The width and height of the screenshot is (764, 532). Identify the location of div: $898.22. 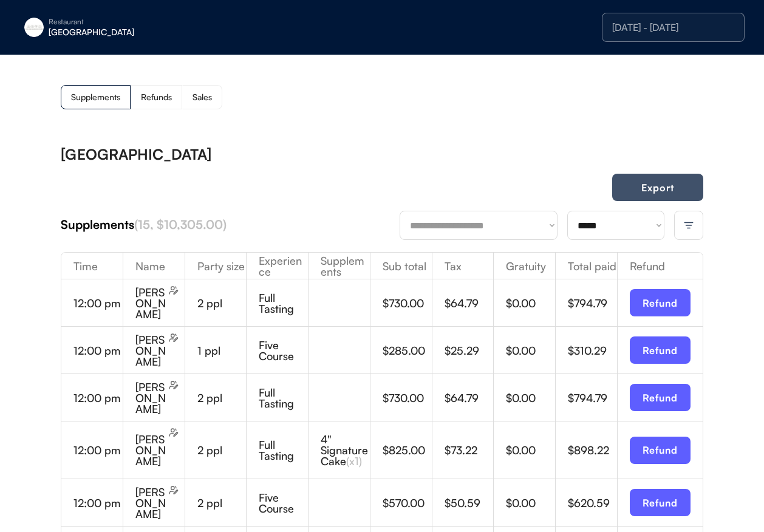
(592, 450).